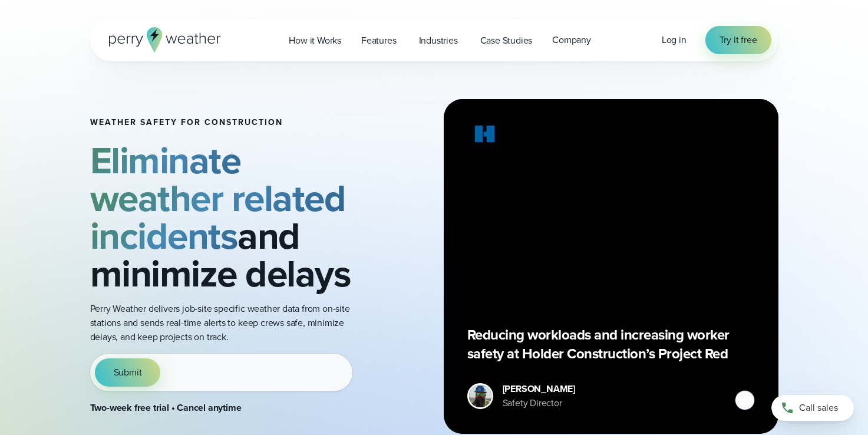 Image resolution: width=868 pixels, height=435 pixels. I want to click on span: Log in, so click(674, 40).